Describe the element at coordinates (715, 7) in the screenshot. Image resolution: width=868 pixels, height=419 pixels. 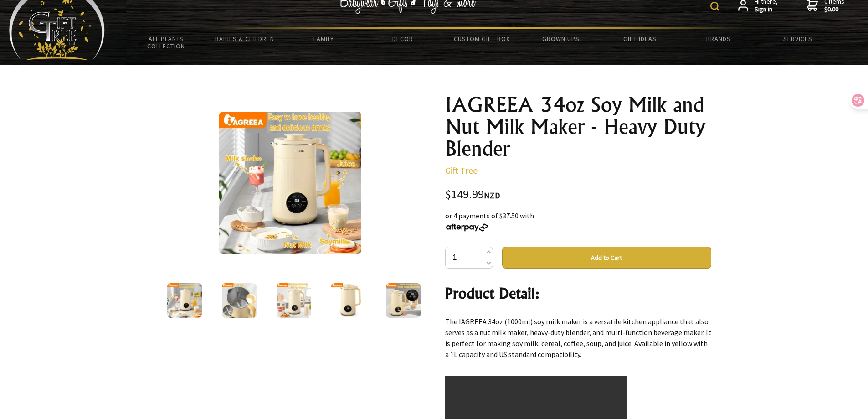
I see `img: product search` at that location.